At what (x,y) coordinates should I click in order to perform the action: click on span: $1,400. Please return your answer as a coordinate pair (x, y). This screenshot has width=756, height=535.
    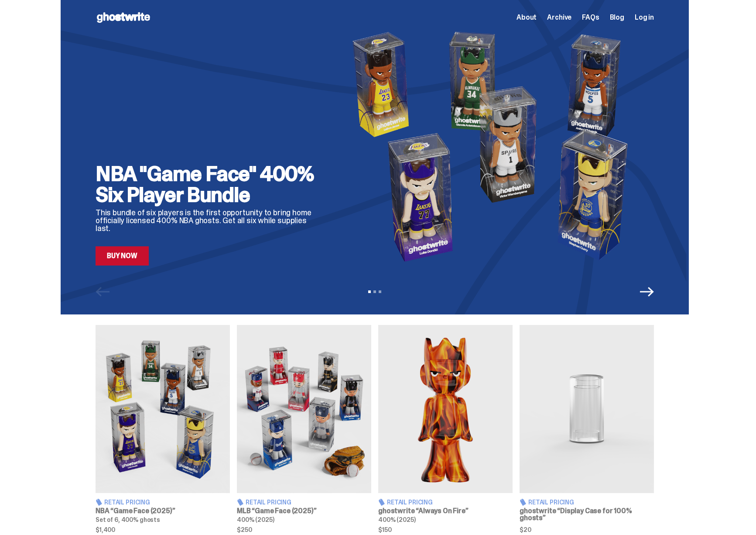
    Looking at the image, I should click on (163, 530).